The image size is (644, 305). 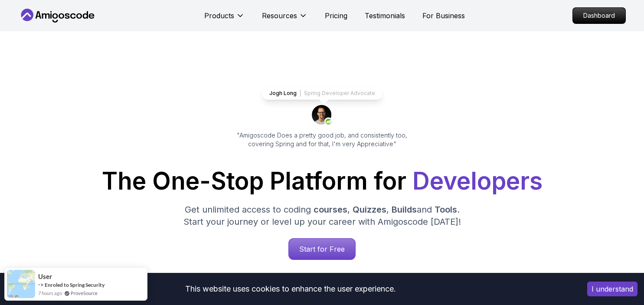 What do you see at coordinates (45, 276) in the screenshot?
I see `span: User` at bounding box center [45, 276].